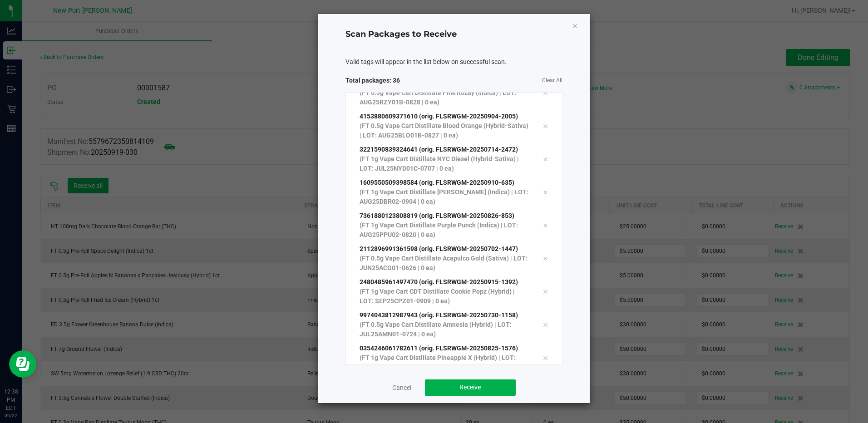 The image size is (868, 423). Describe the element at coordinates (438, 281) in the screenshot. I see `span: 2480485961497470 (orig. FLSRWGM-20250915-1392)` at that location.